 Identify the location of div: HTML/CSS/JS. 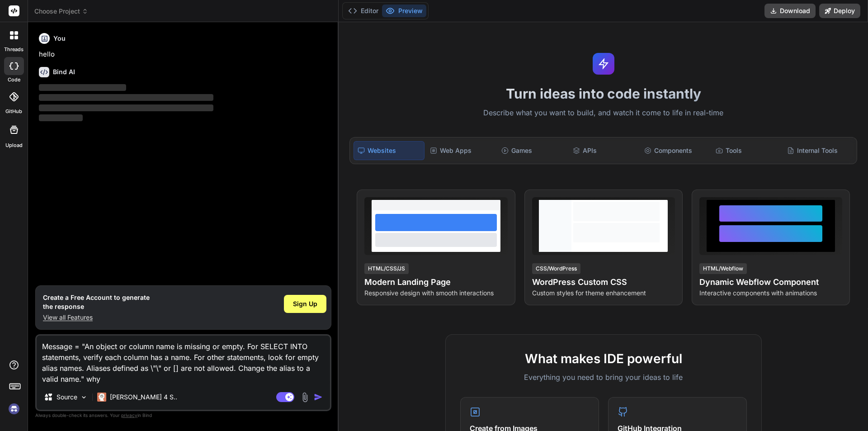
(387, 268).